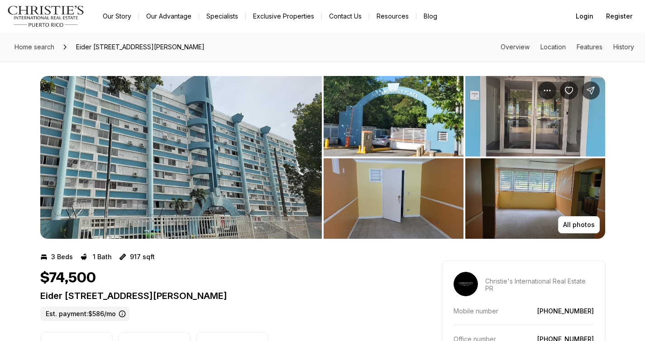 Image resolution: width=645 pixels, height=341 pixels. What do you see at coordinates (46, 16) in the screenshot?
I see `img: logo` at bounding box center [46, 16].